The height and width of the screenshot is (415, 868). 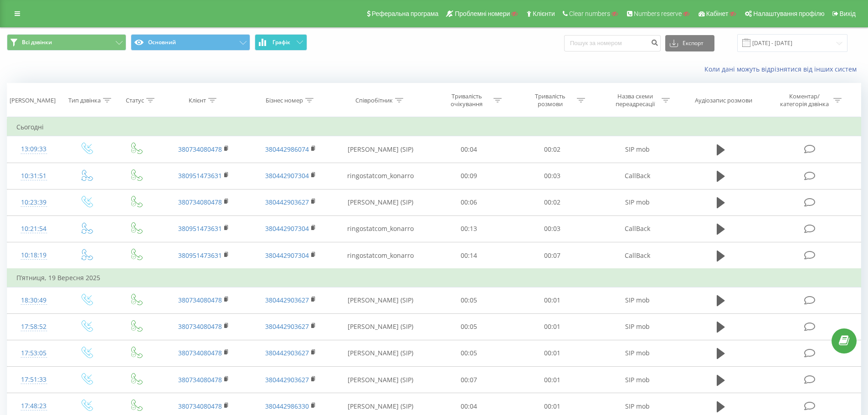 I want to click on span: Налаштування профілю, so click(x=789, y=14).